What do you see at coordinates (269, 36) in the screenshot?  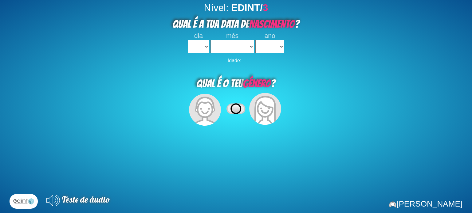 I see `span: ano` at bounding box center [269, 36].